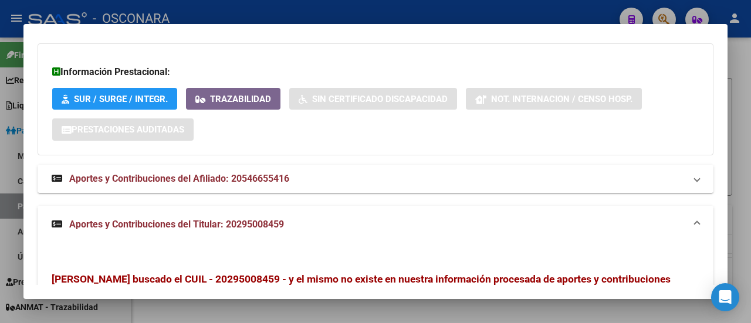  Describe the element at coordinates (128, 130) in the screenshot. I see `span: Prestaciones Auditadas` at that location.